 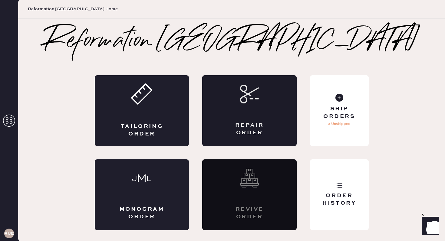 What do you see at coordinates (142, 213) in the screenshot?
I see `div: Monogram Order` at bounding box center [142, 213].